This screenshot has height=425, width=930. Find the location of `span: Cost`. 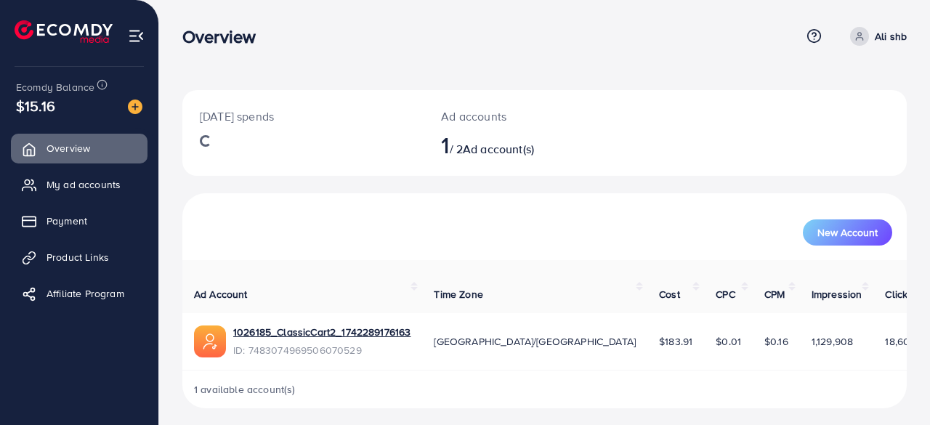

span: Cost is located at coordinates (669, 294).